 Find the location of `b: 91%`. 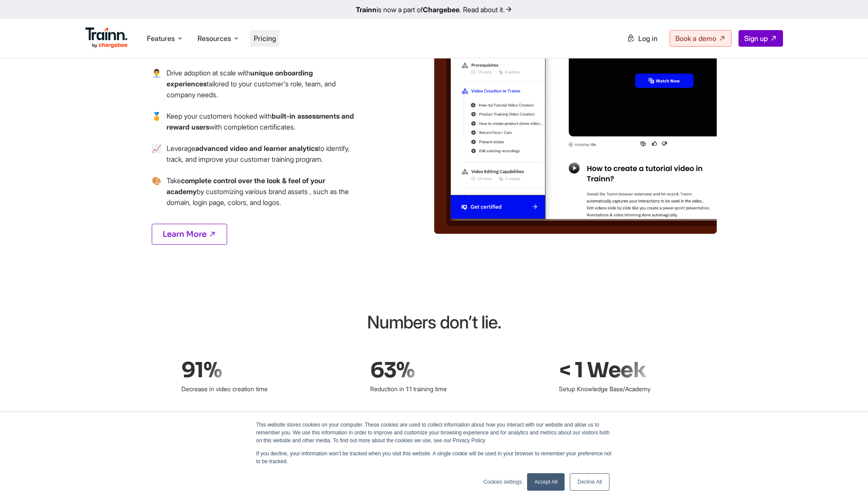

b: 91% is located at coordinates (202, 371).